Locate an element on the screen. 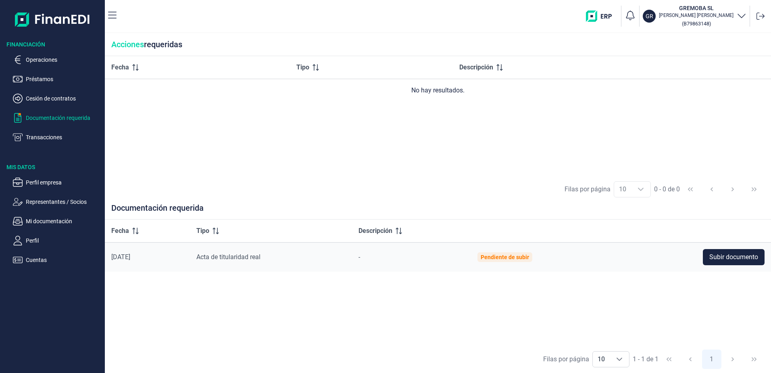  div: requeridas is located at coordinates (438, 44).